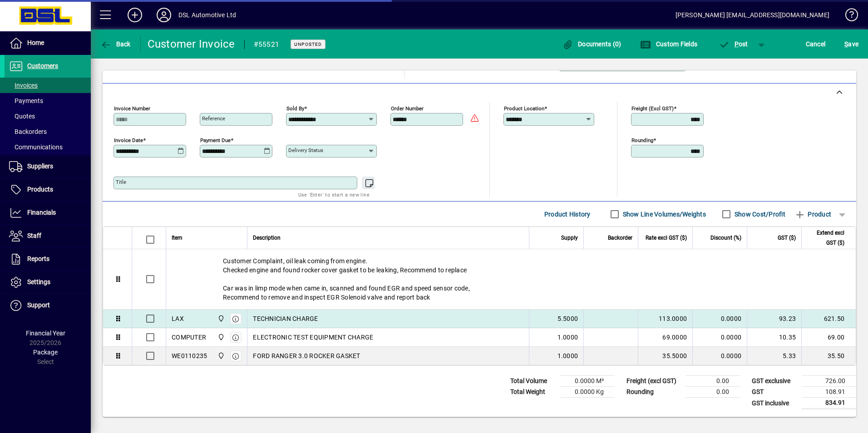 This screenshot has height=433, width=868. I want to click on td: 10.35, so click(774, 337).